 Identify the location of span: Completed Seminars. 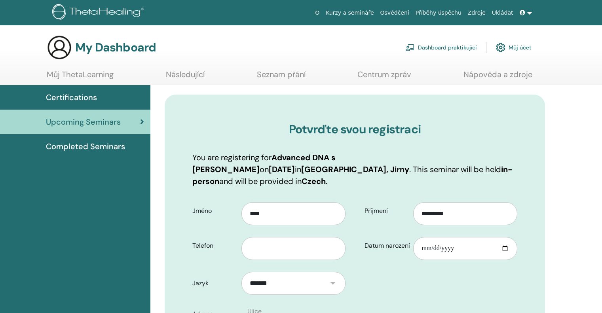
(86, 146).